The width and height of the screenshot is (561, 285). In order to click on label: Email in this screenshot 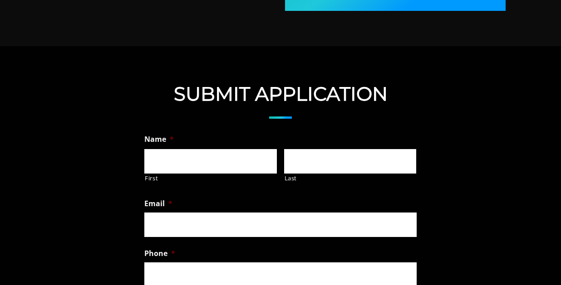, I will do `click(158, 204)`.